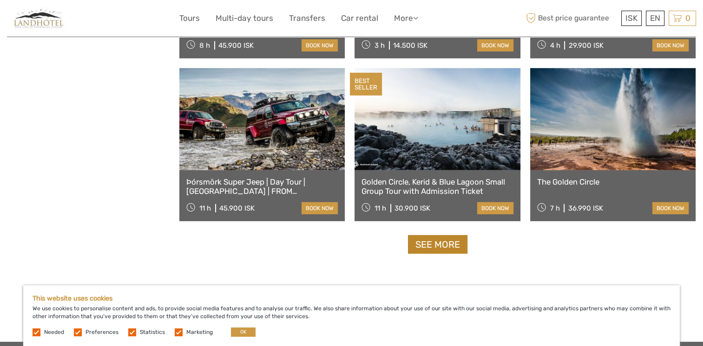 This screenshot has height=346, width=703. I want to click on a: Golden Circle, Kerid & Blue Lagoon Small Group Tour with Admission Ticket, so click(437, 187).